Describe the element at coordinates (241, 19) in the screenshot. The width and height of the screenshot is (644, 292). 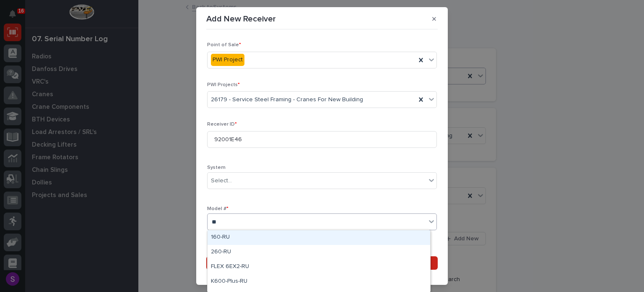
I see `p: Add New Receiver` at that location.